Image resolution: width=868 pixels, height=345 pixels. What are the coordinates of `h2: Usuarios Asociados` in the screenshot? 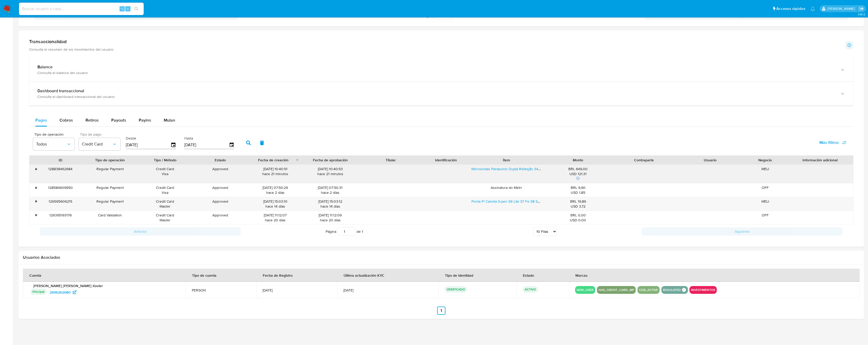 It's located at (441, 257).